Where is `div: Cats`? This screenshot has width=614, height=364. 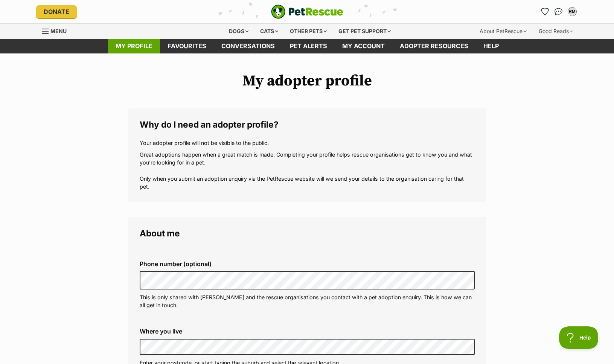 div: Cats is located at coordinates (269, 31).